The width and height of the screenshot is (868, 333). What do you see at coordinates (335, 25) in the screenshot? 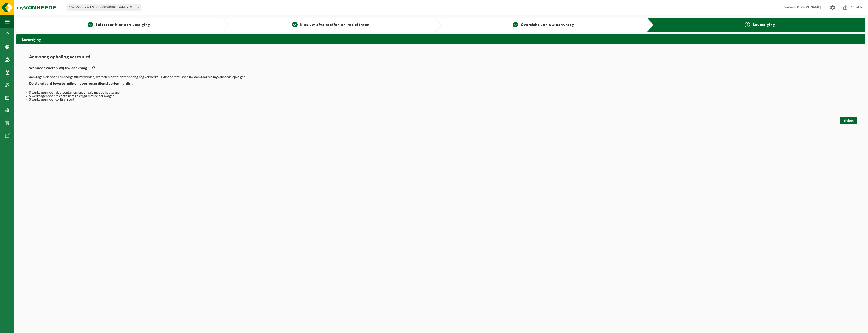
I see `span: Kies uw afvalstoffen en recipiënten` at bounding box center [335, 25].